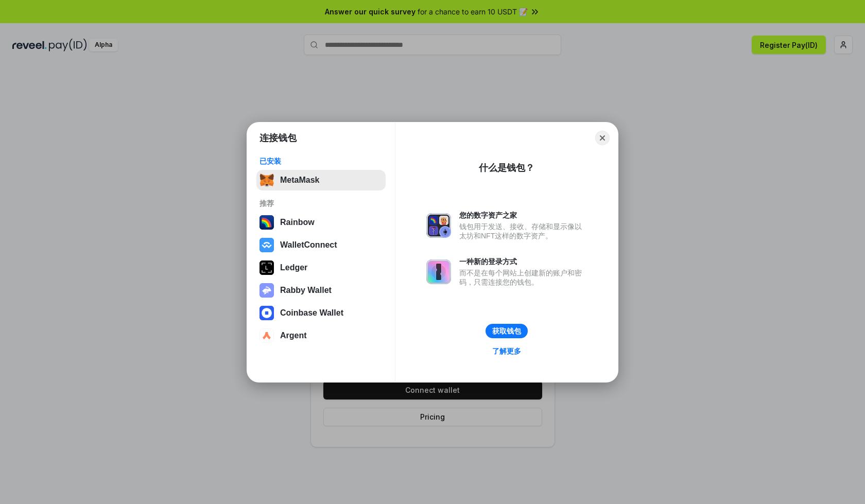 The width and height of the screenshot is (865, 504). What do you see at coordinates (321, 223) in the screenshot?
I see `button: Rainbow` at bounding box center [321, 223].